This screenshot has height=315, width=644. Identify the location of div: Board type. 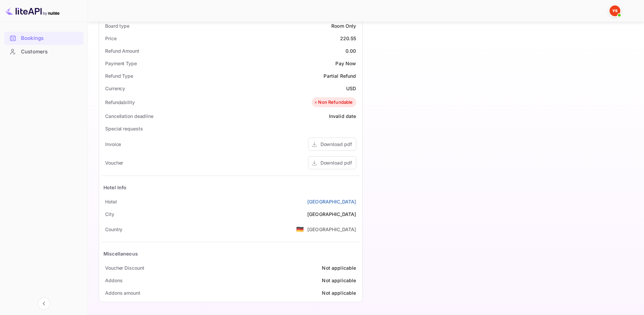
(117, 26).